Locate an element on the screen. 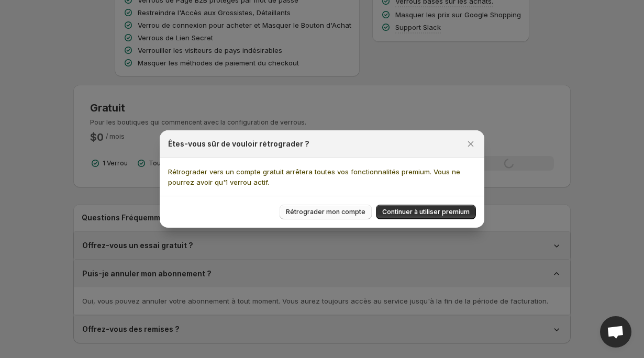 This screenshot has height=358, width=644. button: Rétrograder mon compte is located at coordinates (326, 212).